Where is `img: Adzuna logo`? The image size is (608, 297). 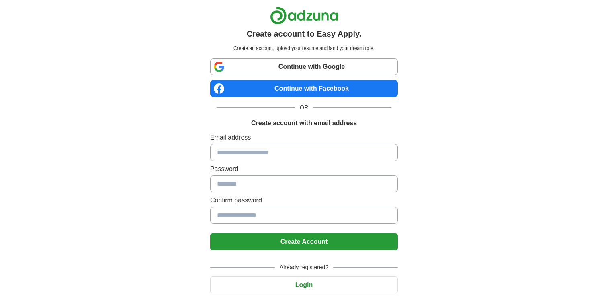
img: Adzuna logo is located at coordinates (304, 15).